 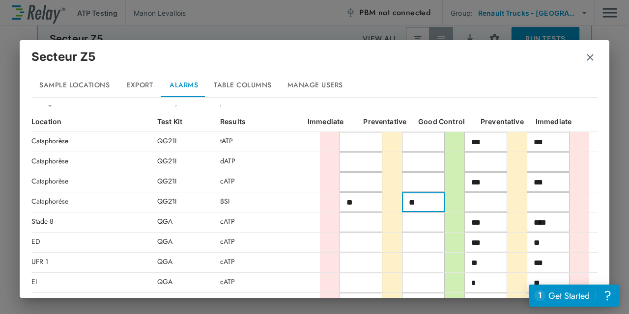 What do you see at coordinates (94, 283) in the screenshot?
I see `div: EI` at bounding box center [94, 283].